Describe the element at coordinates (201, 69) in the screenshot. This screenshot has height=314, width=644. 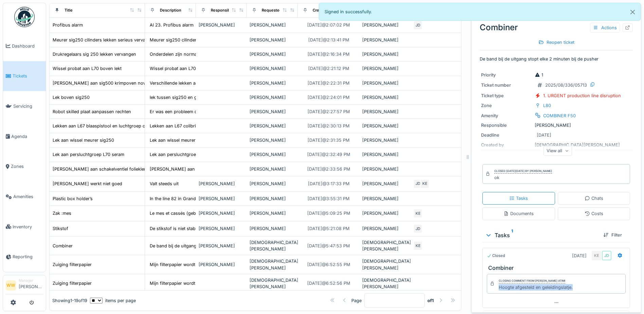
I see `div: Wissel probat aan L70 boven lekt let op zeer ho...` at that location.